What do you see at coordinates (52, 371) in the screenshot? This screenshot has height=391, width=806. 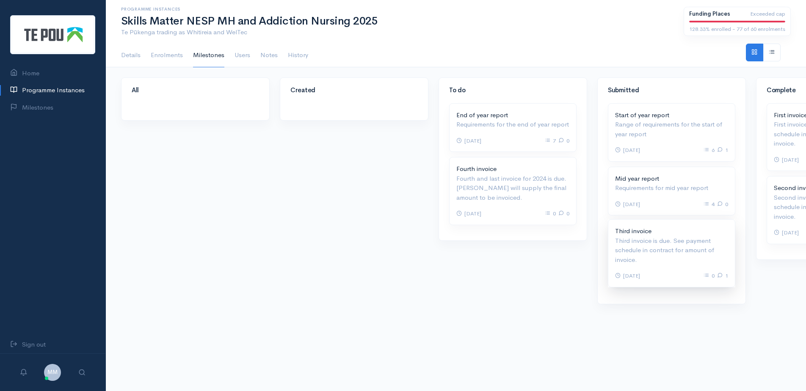 I see `a: MM` at bounding box center [52, 371].